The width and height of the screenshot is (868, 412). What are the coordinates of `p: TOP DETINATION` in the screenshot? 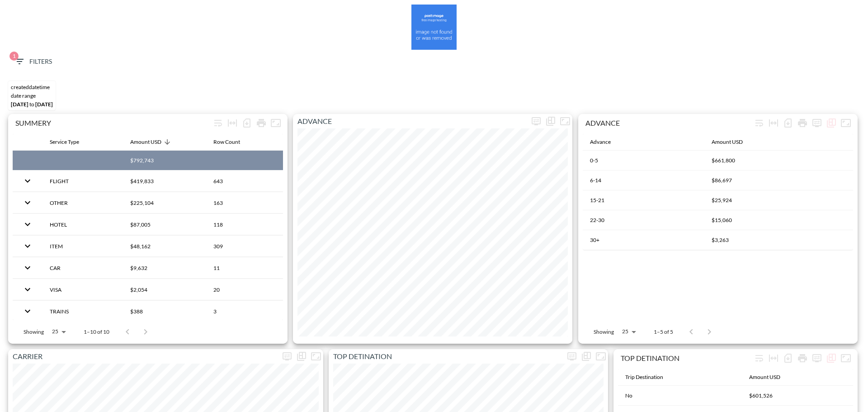 It's located at (447, 356).